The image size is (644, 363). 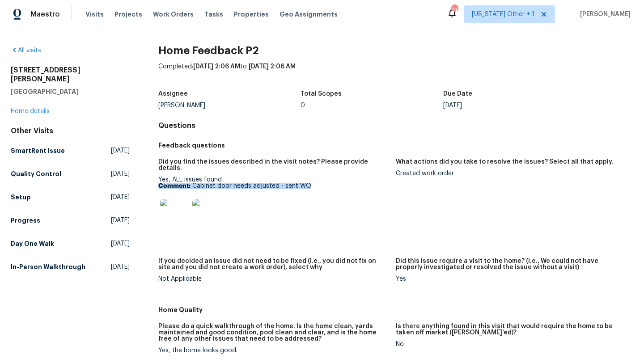 What do you see at coordinates (21, 197) in the screenshot?
I see `h5: Setup` at bounding box center [21, 197].